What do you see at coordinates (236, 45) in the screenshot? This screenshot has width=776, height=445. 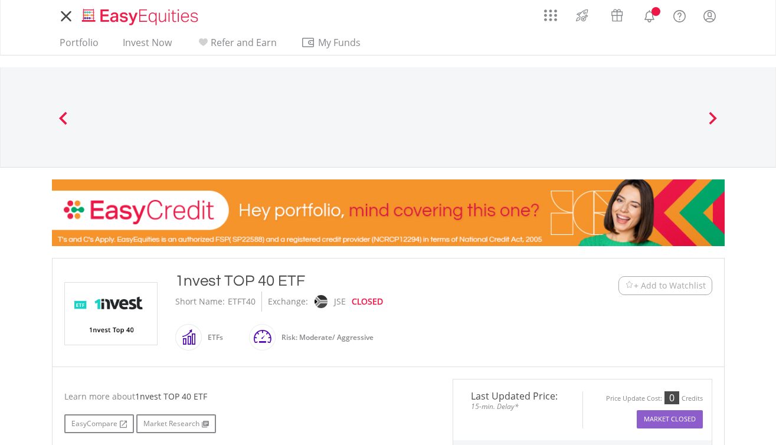 I see `a: Refer and Earn` at bounding box center [236, 45].